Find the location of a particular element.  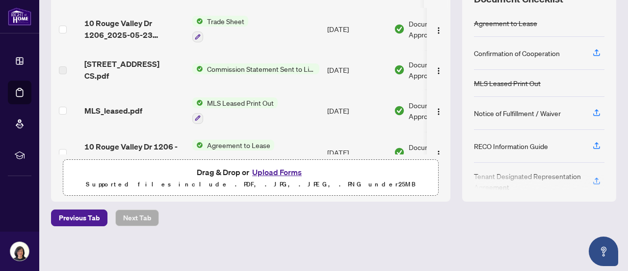

button: Status IconAgreement to Lease is located at coordinates (248, 153).